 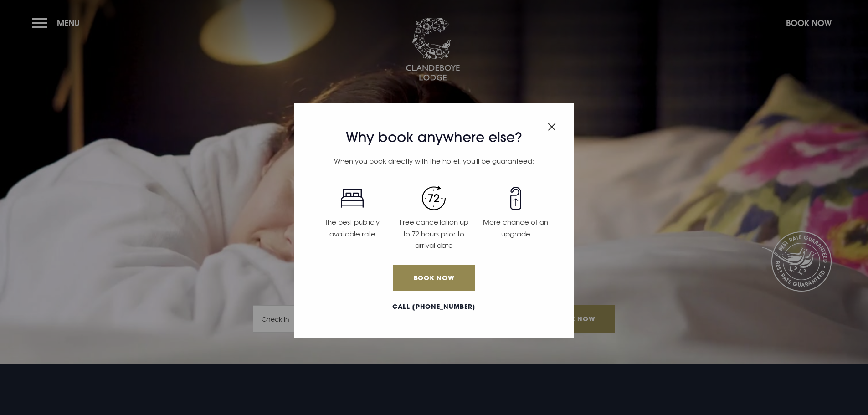 What do you see at coordinates (434, 278) in the screenshot?
I see `a: Book Now` at bounding box center [434, 278].